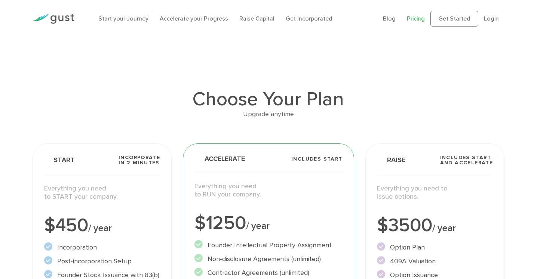  I want to click on div: $1250, so click(268, 224).